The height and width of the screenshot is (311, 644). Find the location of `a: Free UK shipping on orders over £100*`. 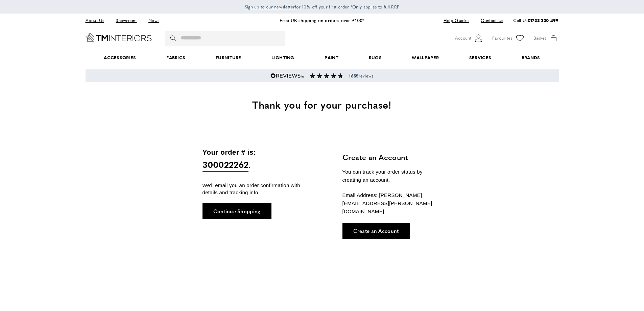

a: Free UK shipping on orders over £100* is located at coordinates (322, 20).